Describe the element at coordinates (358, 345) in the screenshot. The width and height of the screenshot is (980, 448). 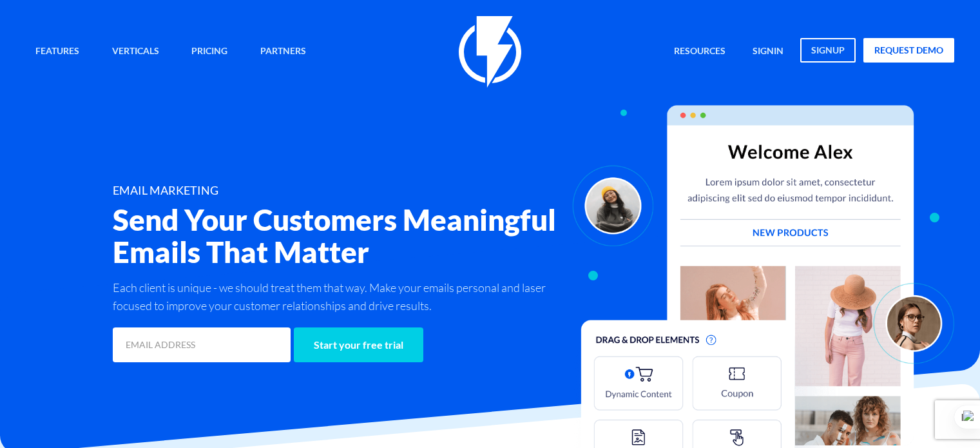
I see `input: Start your free trial` at that location.